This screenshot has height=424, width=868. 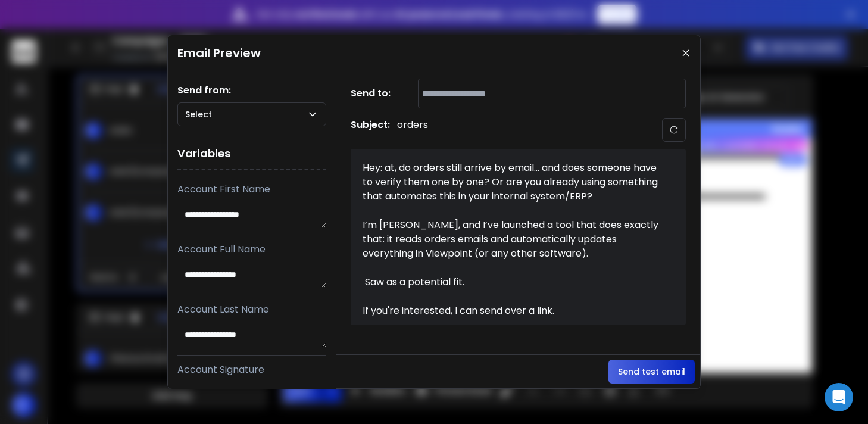 What do you see at coordinates (651, 372) in the screenshot?
I see `button: Send test email` at bounding box center [651, 372].